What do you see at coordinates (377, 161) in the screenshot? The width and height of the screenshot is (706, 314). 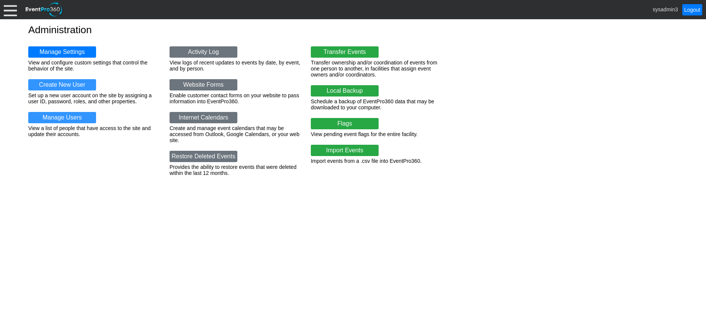 I see `div: Import events from a .csv file into EventPro360.` at bounding box center [377, 161].